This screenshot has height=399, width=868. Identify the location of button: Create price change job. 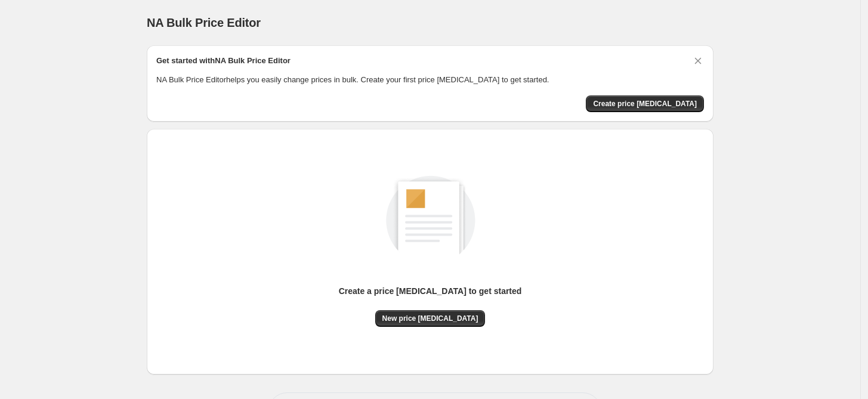
(645, 103).